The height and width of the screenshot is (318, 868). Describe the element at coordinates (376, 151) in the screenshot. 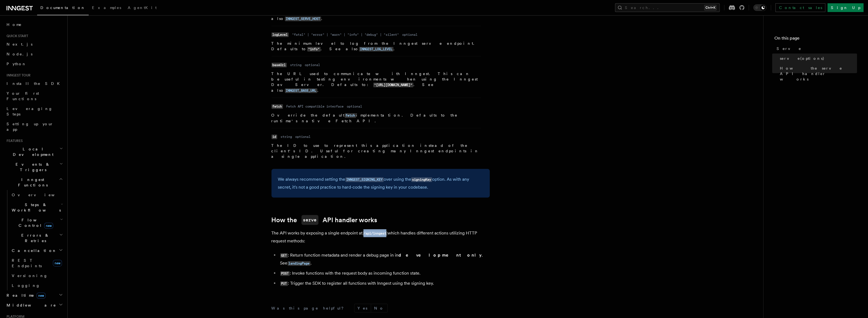

I see `p: The ID to use to represent this application instead of the client's ID. Useful for creating many ...` at that location.